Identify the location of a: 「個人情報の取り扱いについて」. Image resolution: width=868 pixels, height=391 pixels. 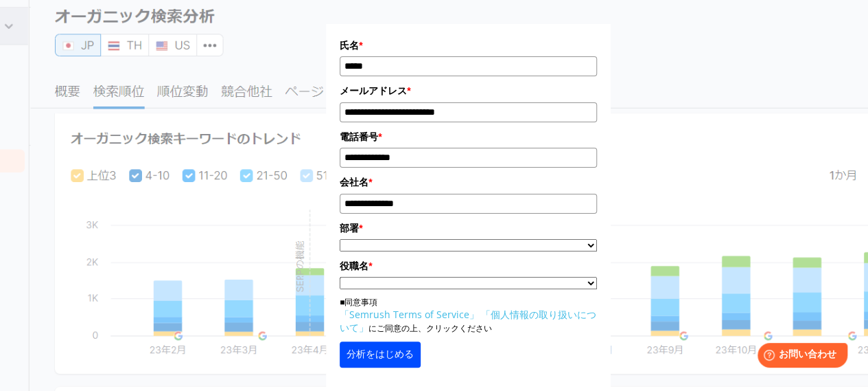
(468, 321).